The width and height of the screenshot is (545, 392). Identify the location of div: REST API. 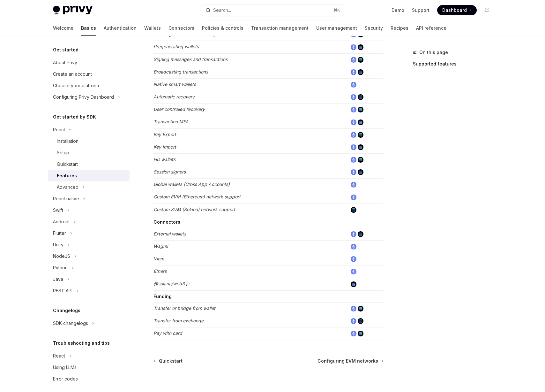
(63, 290).